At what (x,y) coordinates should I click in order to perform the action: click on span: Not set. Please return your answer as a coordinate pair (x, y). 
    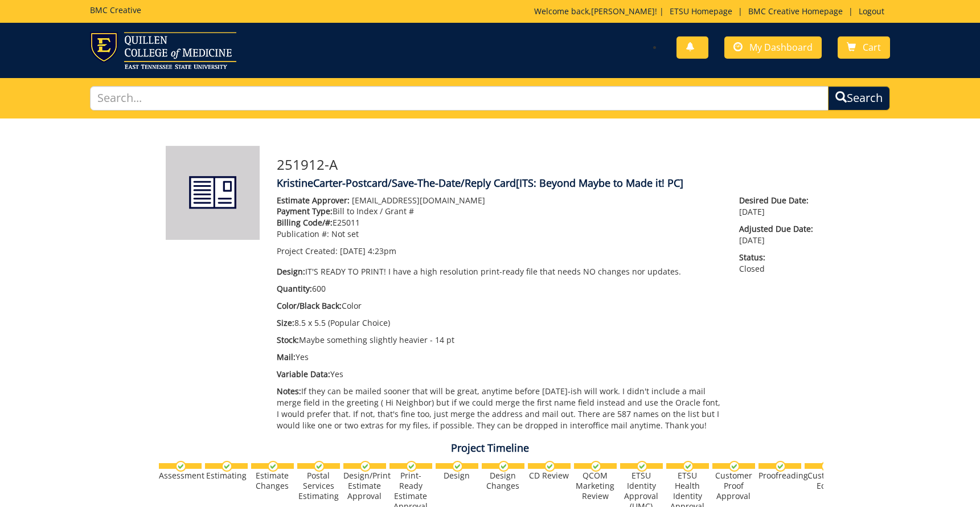
    Looking at the image, I should click on (345, 233).